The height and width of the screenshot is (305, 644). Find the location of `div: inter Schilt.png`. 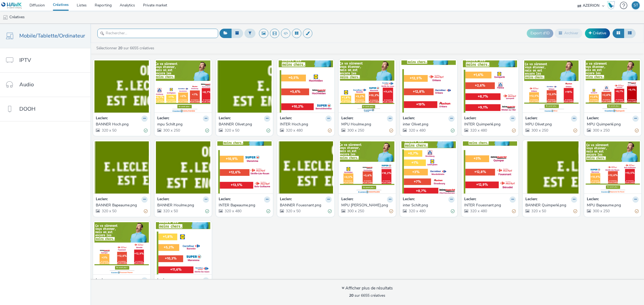

div: inter Schilt.png is located at coordinates (428, 205).